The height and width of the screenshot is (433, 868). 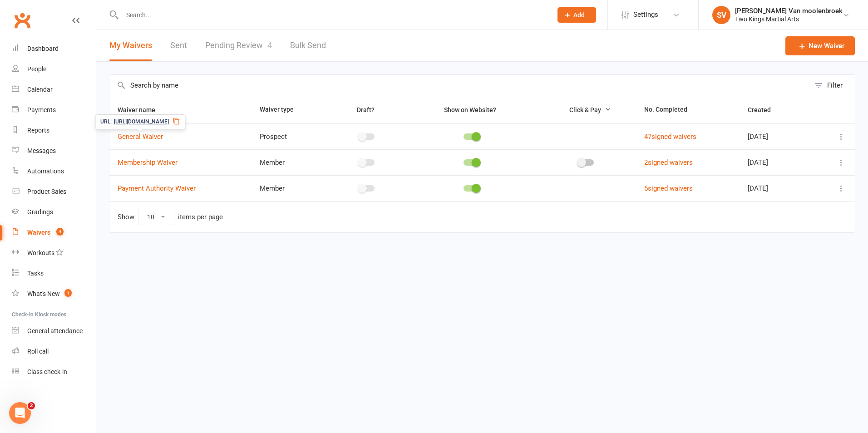 I want to click on a: Workouts, so click(x=53, y=253).